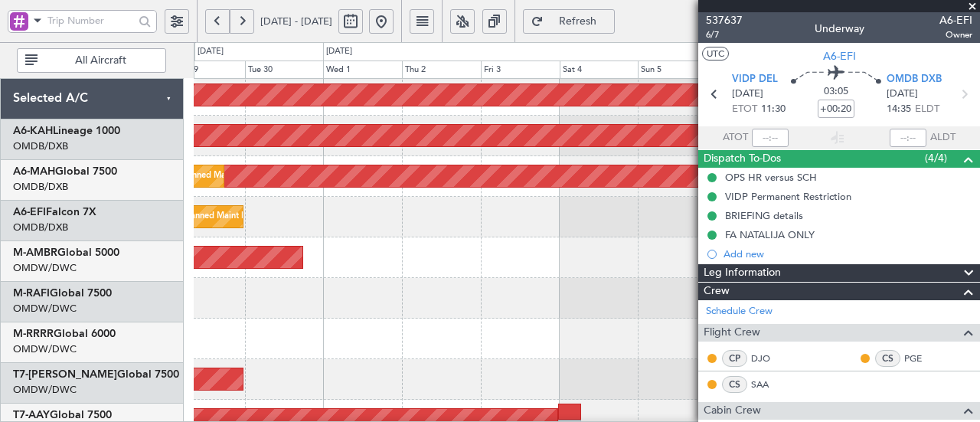 The width and height of the screenshot is (980, 422). I want to click on button: Refresh, so click(569, 22).